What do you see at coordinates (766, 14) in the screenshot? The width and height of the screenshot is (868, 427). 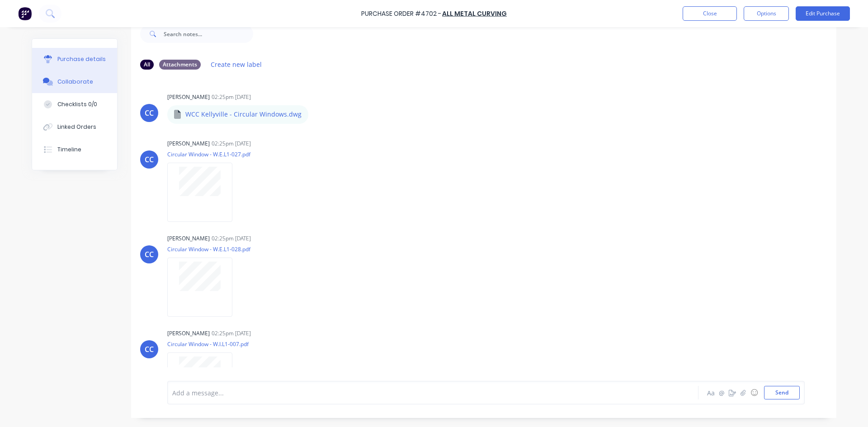 I see `button: Options` at bounding box center [766, 14].